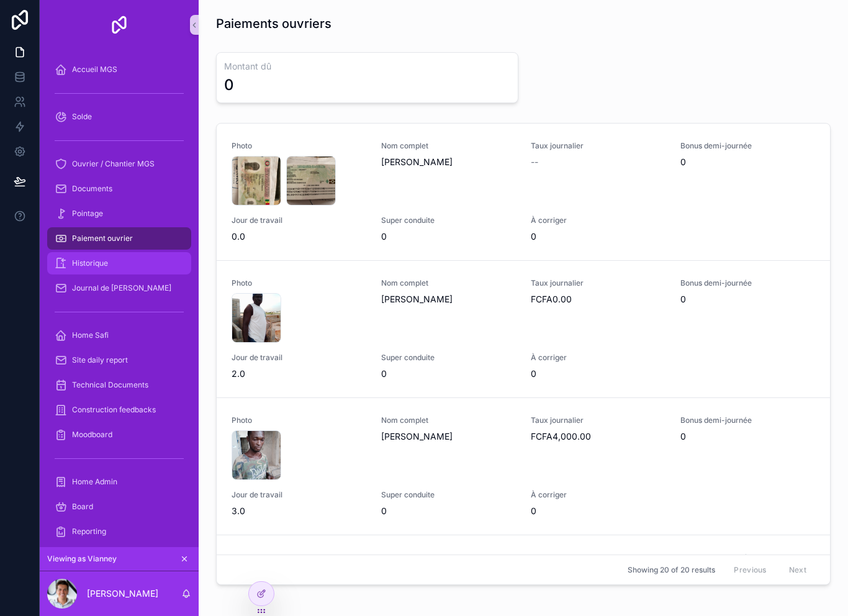 Image resolution: width=848 pixels, height=616 pixels. I want to click on span: Ouvrier / Chantier MGS, so click(113, 164).